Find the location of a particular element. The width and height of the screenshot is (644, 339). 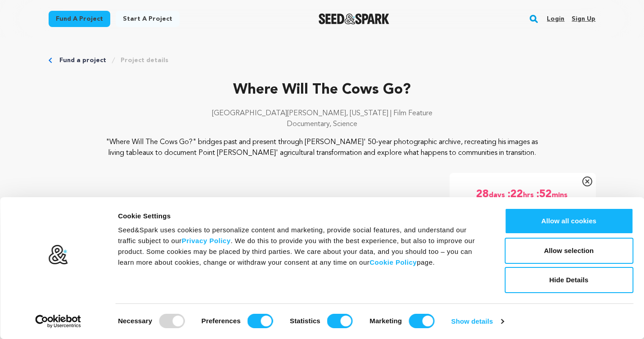

a: Start a project is located at coordinates (148, 19).